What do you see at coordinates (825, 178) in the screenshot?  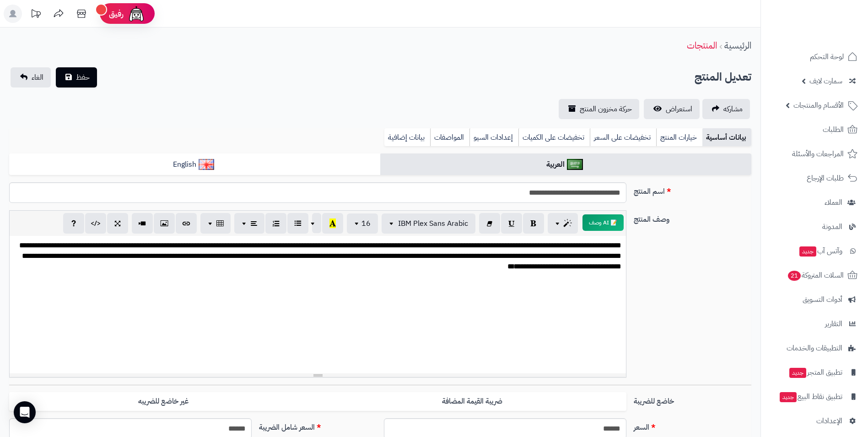 I see `span: طلبات الإرجاع` at bounding box center [825, 178].